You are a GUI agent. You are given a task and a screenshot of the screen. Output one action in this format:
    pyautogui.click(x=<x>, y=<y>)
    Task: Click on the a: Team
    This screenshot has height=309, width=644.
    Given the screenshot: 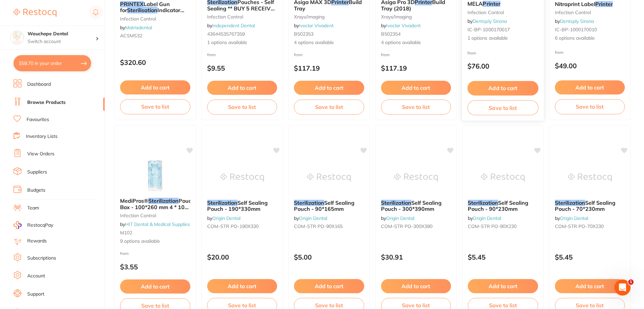 What is the action you would take?
    pyautogui.click(x=33, y=208)
    